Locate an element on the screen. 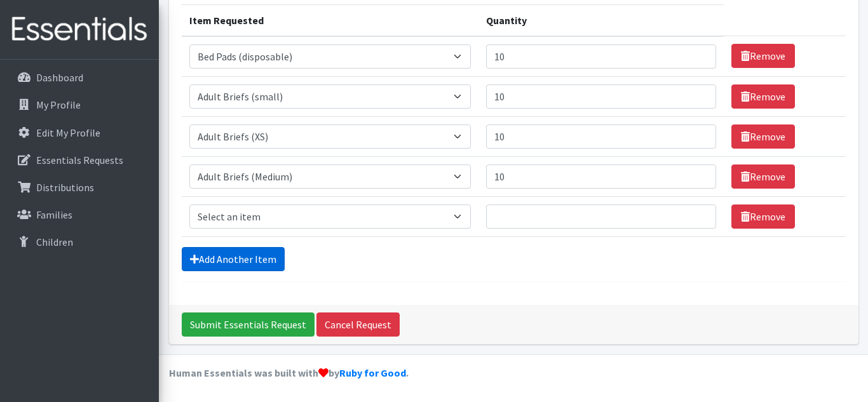 This screenshot has width=868, height=402. strong: Human Essentials was built with by . is located at coordinates (288, 373).